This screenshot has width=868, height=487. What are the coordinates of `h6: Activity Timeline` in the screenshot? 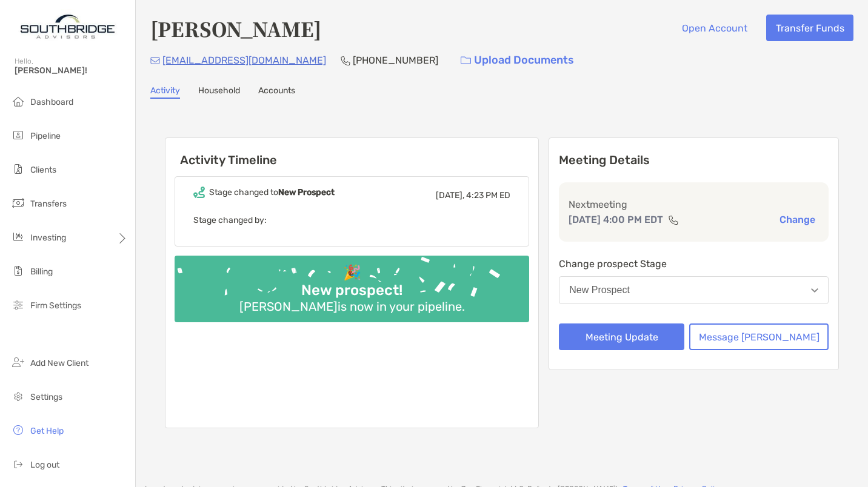 It's located at (351, 153).